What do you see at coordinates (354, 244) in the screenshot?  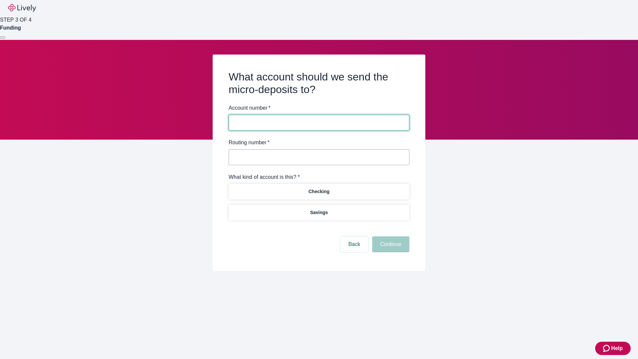 I see `button: Back` at bounding box center [354, 244].